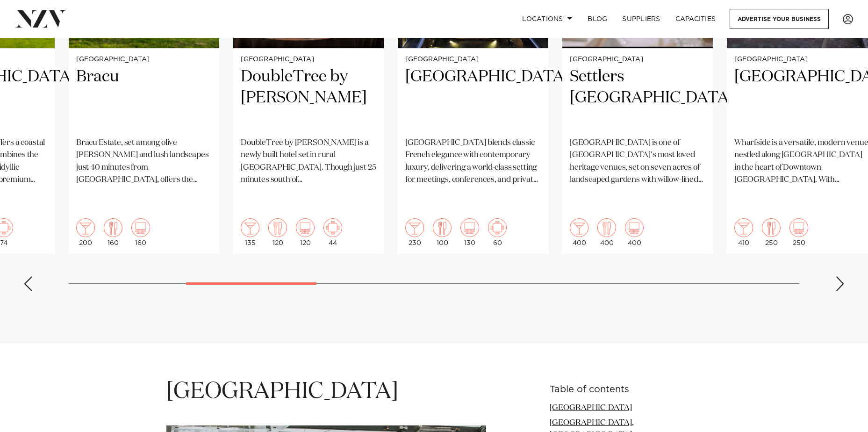  Describe the element at coordinates (548, 19) in the screenshot. I see `a: Locations` at that location.